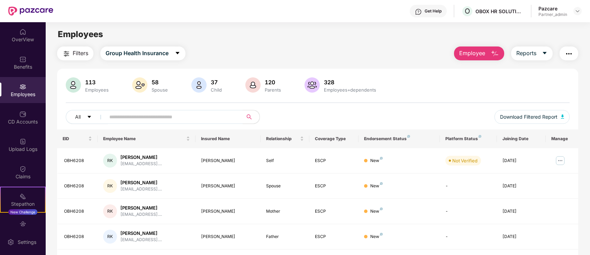 This screenshot has height=255, width=590. Describe the element at coordinates (80, 53) in the screenshot. I see `span: Filters` at that location.